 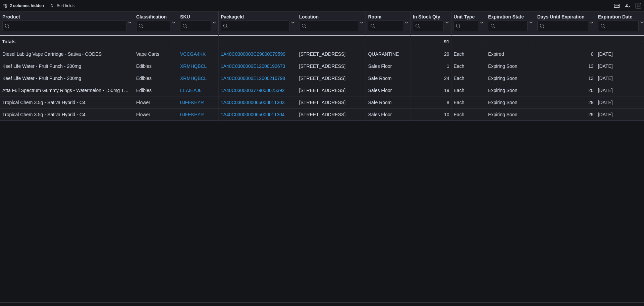 I want to click on div: Atta Full Spectrum Gummy Rings - Watermelon - 150mg THC - 6pcs, so click(x=67, y=90).